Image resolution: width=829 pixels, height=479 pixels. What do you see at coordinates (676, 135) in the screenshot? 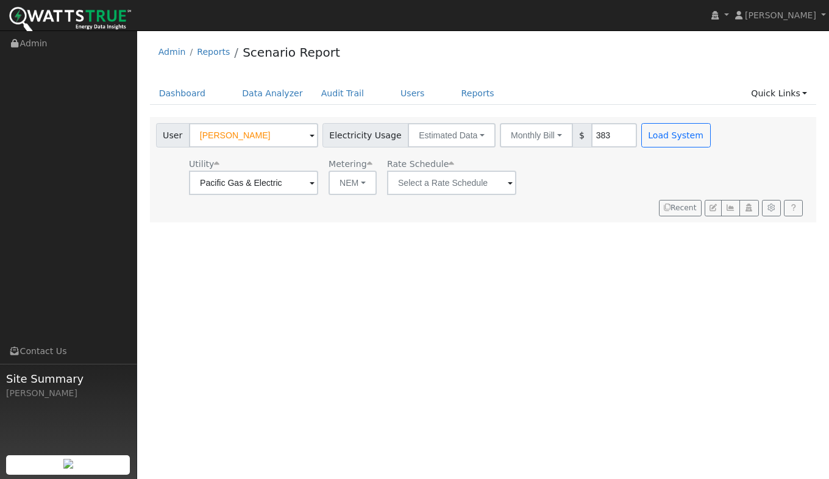
I see `button: Load System` at bounding box center [676, 135].